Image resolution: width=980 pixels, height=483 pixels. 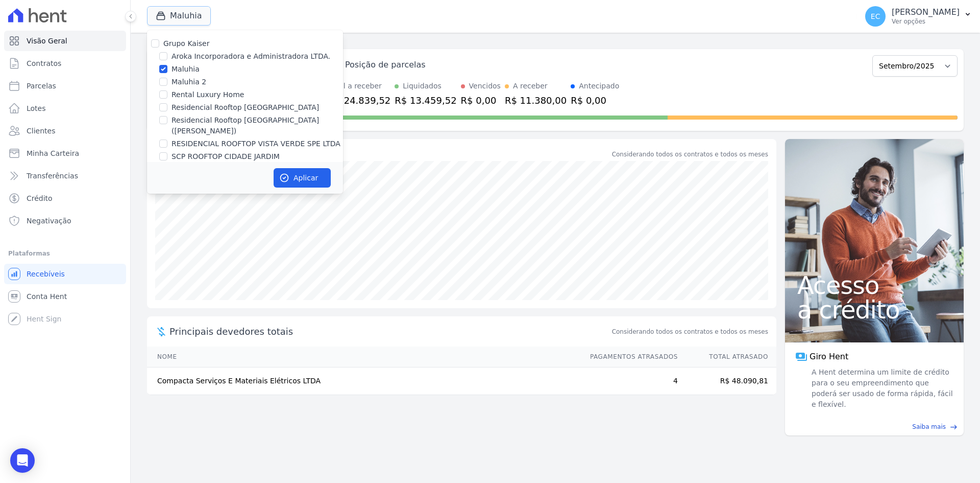 What do you see at coordinates (829, 357) in the screenshot?
I see `span: Giro Hent` at bounding box center [829, 357].